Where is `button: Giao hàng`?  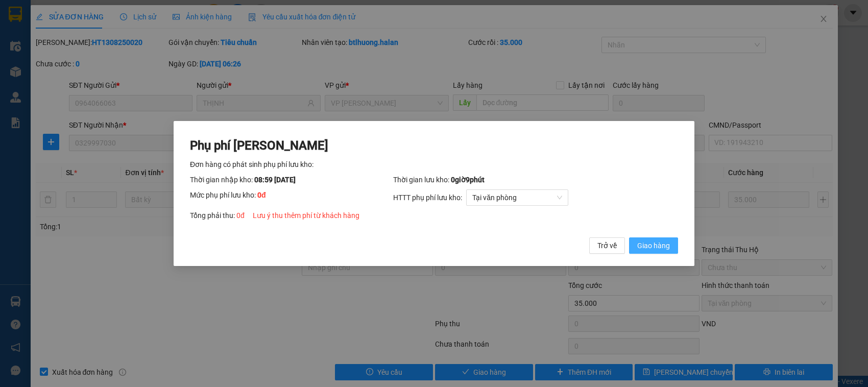 button: Giao hàng is located at coordinates (654, 246).